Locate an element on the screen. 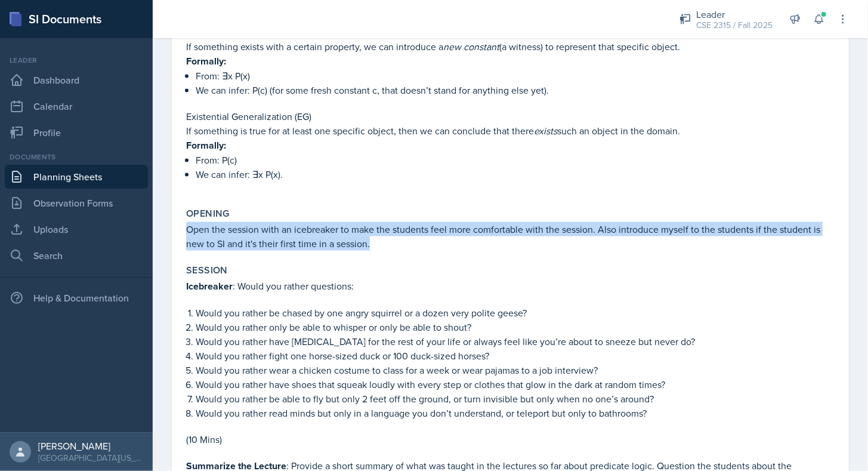 This screenshot has width=868, height=471. strong: Icebreaker is located at coordinates (209, 286).